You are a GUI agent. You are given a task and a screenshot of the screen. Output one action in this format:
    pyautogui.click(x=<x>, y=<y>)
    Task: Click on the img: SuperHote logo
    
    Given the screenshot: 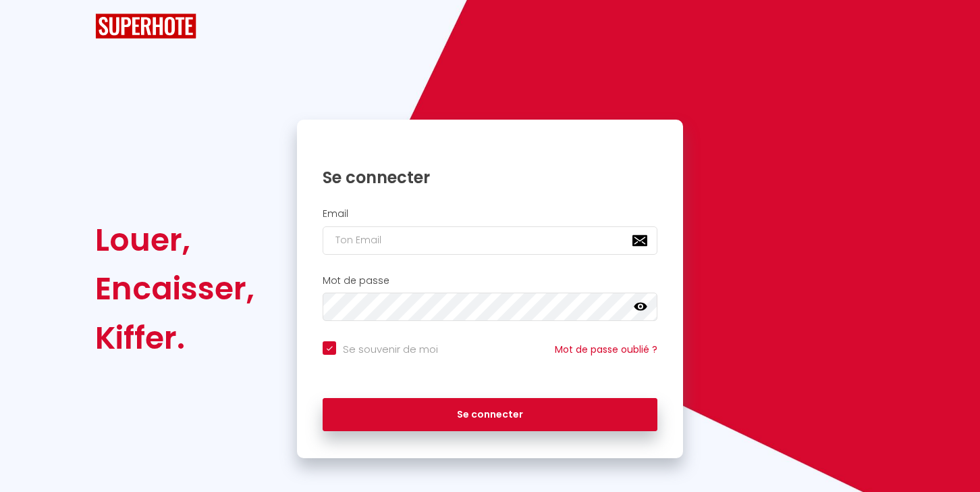 What is the action you would take?
    pyautogui.click(x=146, y=26)
    